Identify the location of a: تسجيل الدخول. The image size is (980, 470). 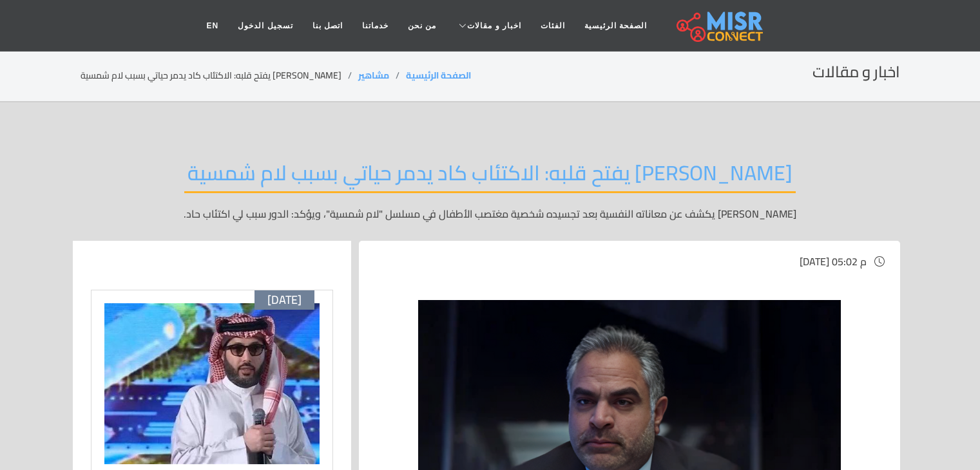
(265, 26).